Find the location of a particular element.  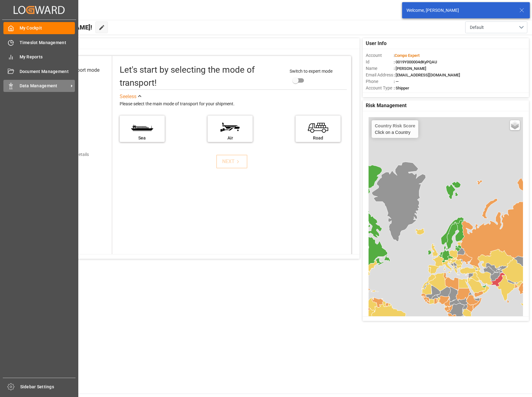

div: See less is located at coordinates (128, 97).